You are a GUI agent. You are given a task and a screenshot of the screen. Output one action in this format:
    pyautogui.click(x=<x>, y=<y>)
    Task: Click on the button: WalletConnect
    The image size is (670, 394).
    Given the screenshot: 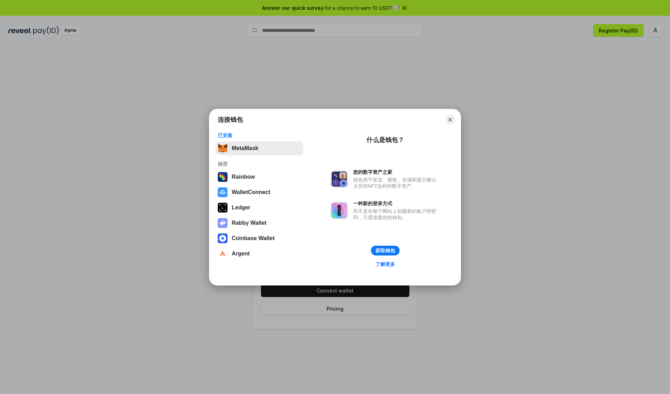 What is the action you would take?
    pyautogui.click(x=259, y=192)
    